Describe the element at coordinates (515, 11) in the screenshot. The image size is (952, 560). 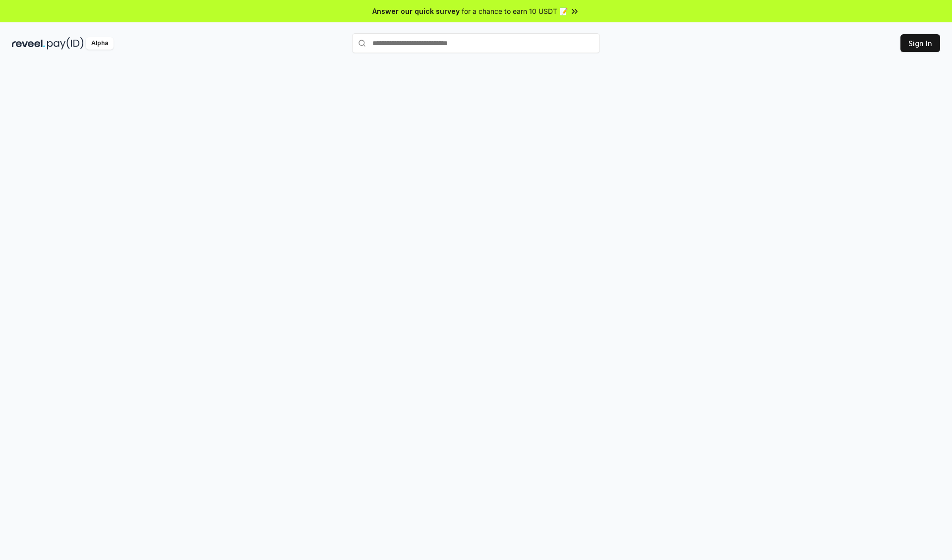
I see `span: for a chance to earn 10 USDT 📝` at that location.